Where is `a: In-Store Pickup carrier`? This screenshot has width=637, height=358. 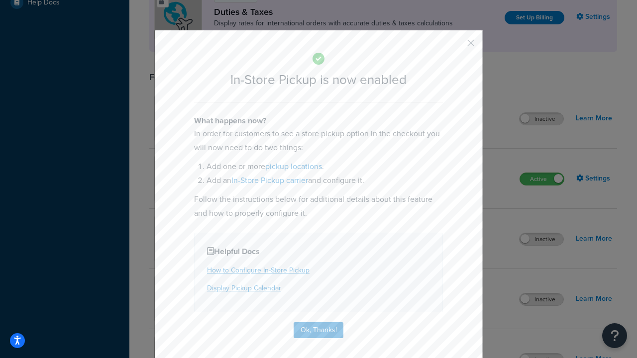
a: In-Store Pickup carrier is located at coordinates (270, 180).